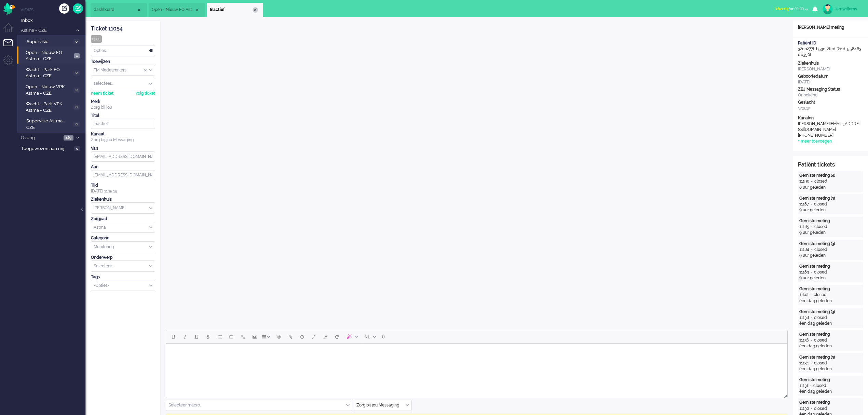  Describe the element at coordinates (384, 337) in the screenshot. I see `button: 0` at that location.